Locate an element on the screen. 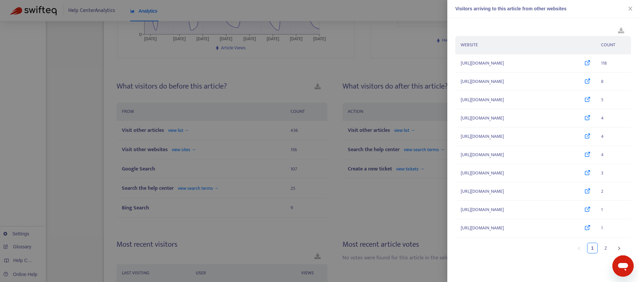 This screenshot has width=639, height=282. span: left is located at coordinates (579, 248).